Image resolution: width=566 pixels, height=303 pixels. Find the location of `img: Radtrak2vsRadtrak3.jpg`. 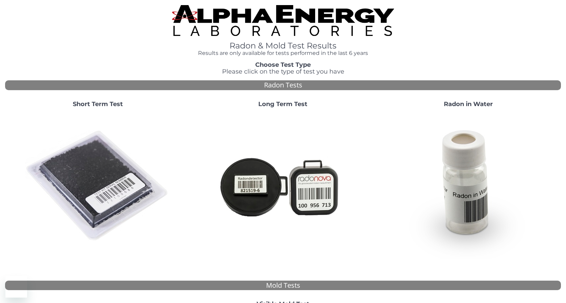

img: Radtrak2vsRadtrak3.jpg is located at coordinates (283, 186).